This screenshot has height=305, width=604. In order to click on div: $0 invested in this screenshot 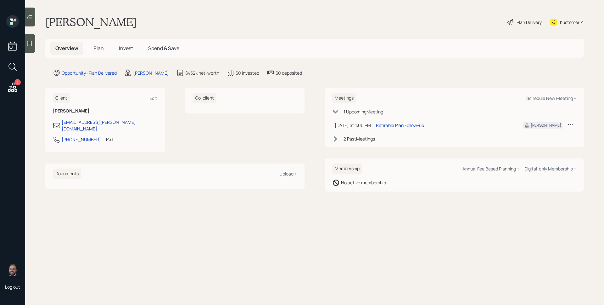, I will do `click(247, 73)`.